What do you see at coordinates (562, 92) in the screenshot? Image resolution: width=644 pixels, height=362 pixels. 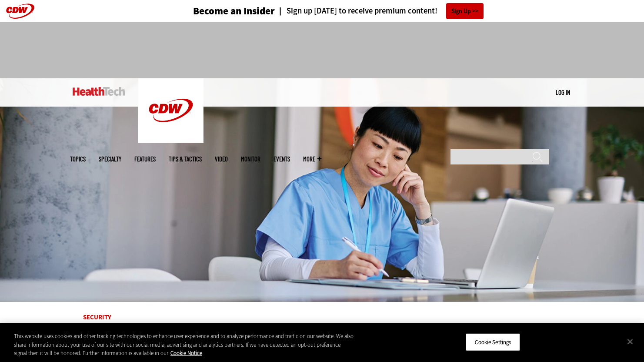 I see `a: Log in` at bounding box center [562, 92].